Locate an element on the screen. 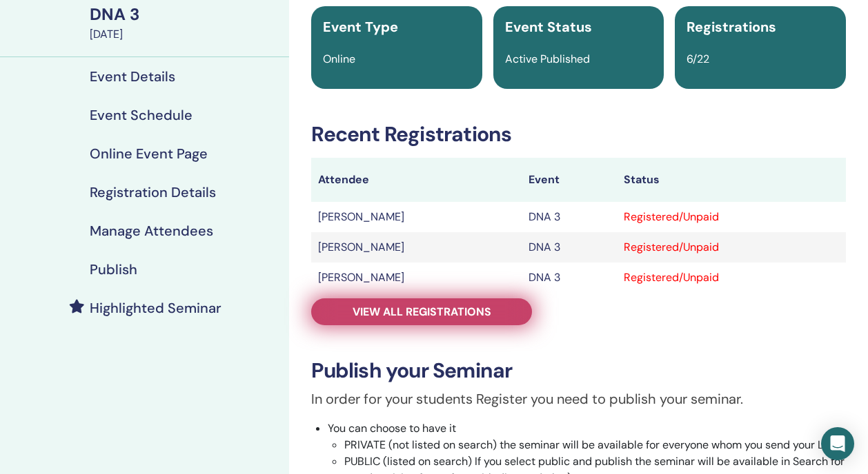 The height and width of the screenshot is (474, 868). span: Event Status is located at coordinates (549, 27).